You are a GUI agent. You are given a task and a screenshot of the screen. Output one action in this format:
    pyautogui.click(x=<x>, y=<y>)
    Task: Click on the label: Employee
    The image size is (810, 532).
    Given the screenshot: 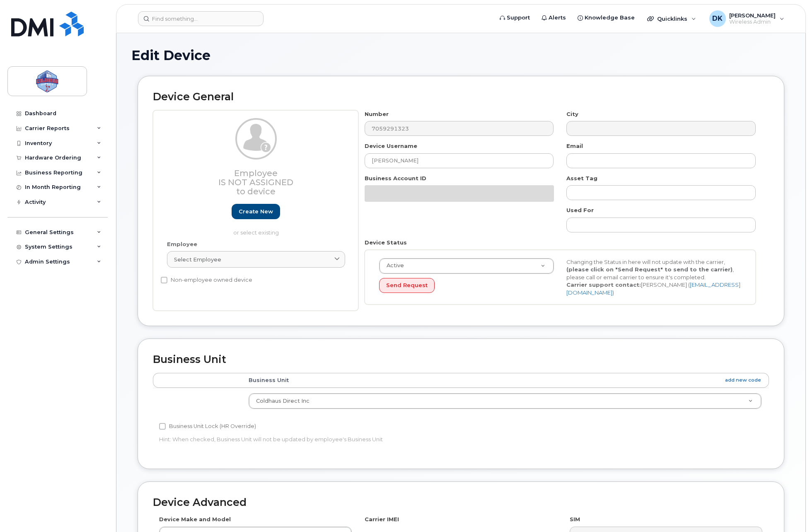 What is the action you would take?
    pyautogui.click(x=182, y=244)
    